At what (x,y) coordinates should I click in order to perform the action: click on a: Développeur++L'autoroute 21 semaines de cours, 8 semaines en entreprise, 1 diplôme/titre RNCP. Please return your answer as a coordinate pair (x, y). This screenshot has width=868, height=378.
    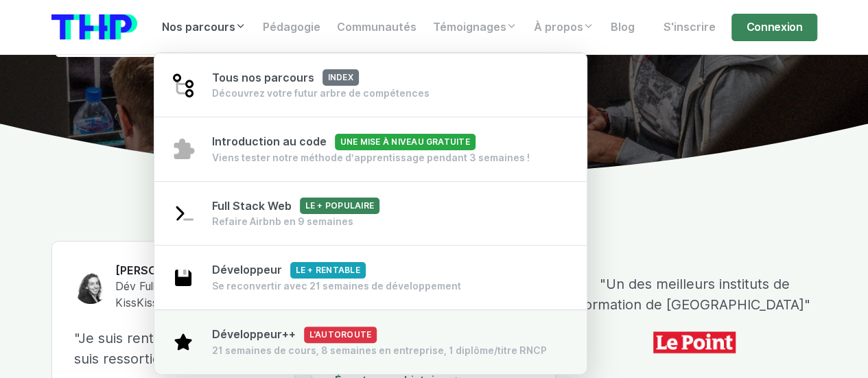
    Looking at the image, I should click on (370, 342).